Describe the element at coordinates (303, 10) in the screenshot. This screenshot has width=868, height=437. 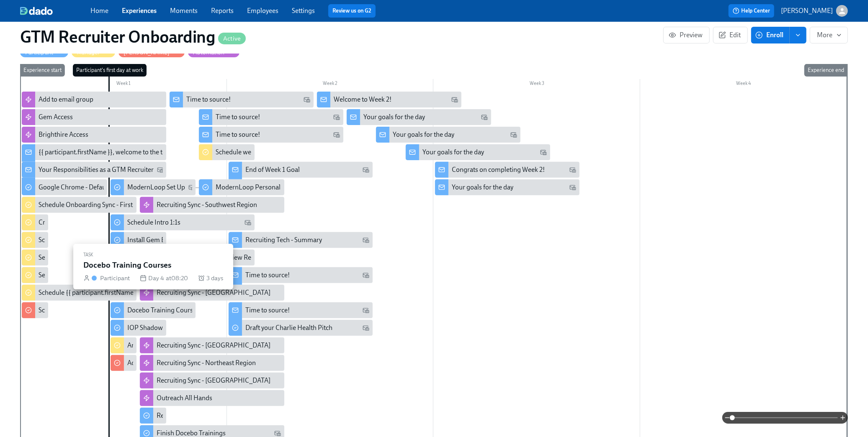
I see `a: Settings` at that location.